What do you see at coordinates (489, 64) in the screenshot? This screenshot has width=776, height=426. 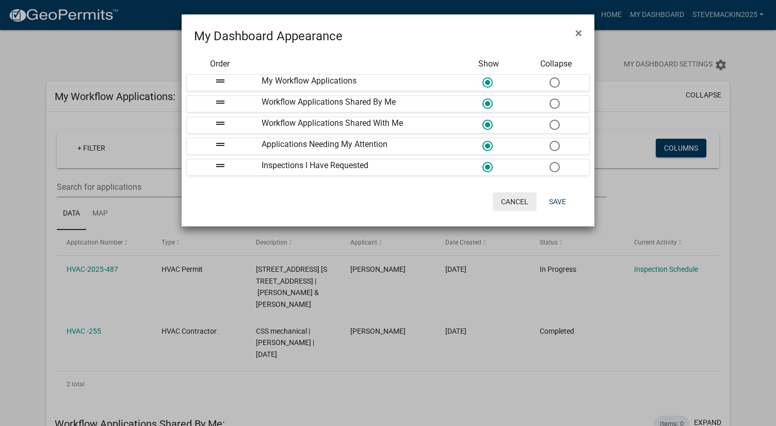 I see `div: Show` at bounding box center [489, 64].